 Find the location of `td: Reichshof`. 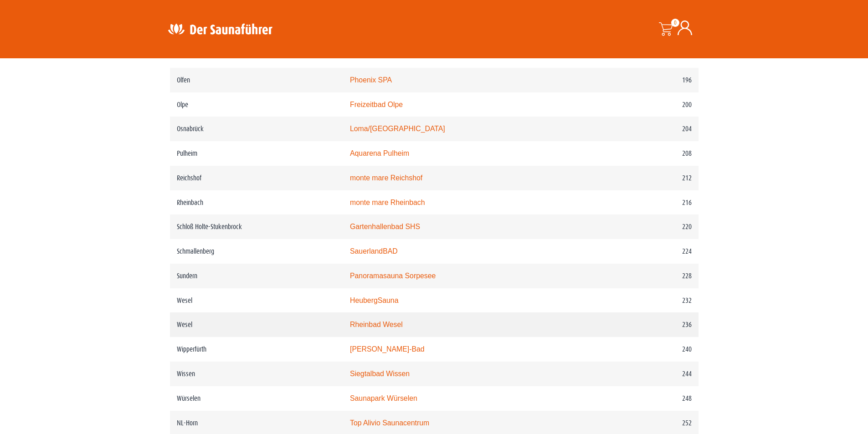

td: Reichshof is located at coordinates (257, 178).